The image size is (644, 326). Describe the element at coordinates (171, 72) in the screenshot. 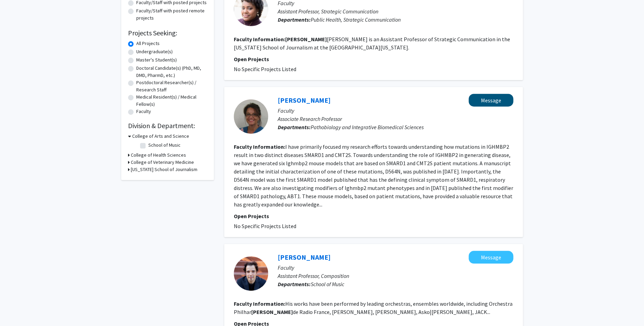

I see `label: Doctoral Candidate(s) (PhD, MD, DMD, PharmD, etc.)` at that location.